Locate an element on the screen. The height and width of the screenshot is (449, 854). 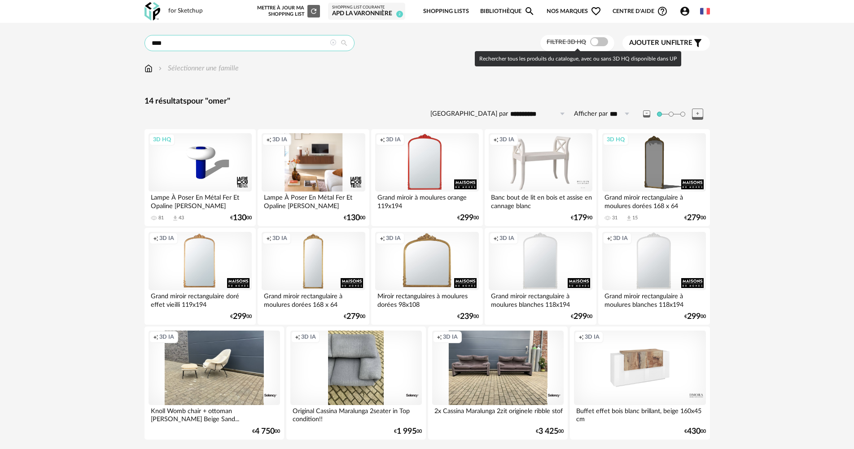
div: 14 résultats is located at coordinates (427, 101).